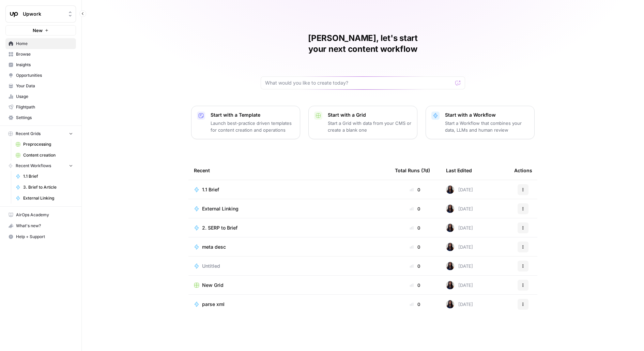  Describe the element at coordinates (48, 144) in the screenshot. I see `span: Preprocessing` at that location.